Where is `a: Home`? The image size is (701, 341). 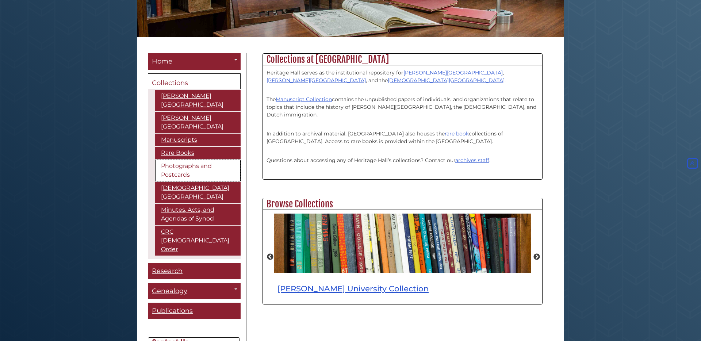 a: Home is located at coordinates (194, 61).